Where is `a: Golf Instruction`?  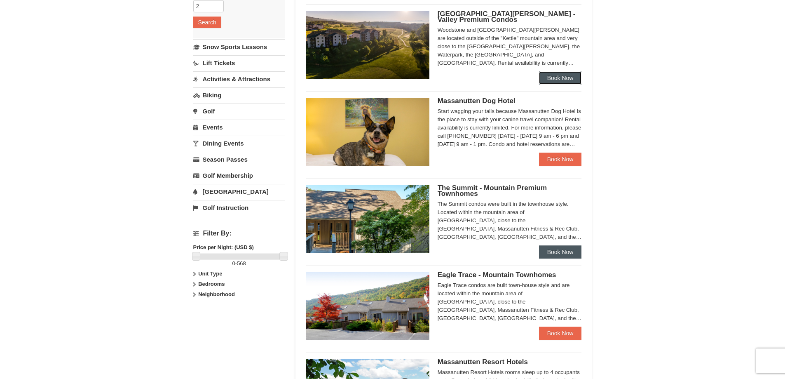 a: Golf Instruction is located at coordinates (239, 207).